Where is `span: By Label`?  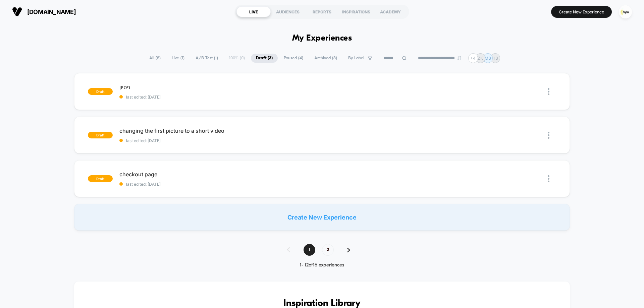 span: By Label is located at coordinates (356, 58).